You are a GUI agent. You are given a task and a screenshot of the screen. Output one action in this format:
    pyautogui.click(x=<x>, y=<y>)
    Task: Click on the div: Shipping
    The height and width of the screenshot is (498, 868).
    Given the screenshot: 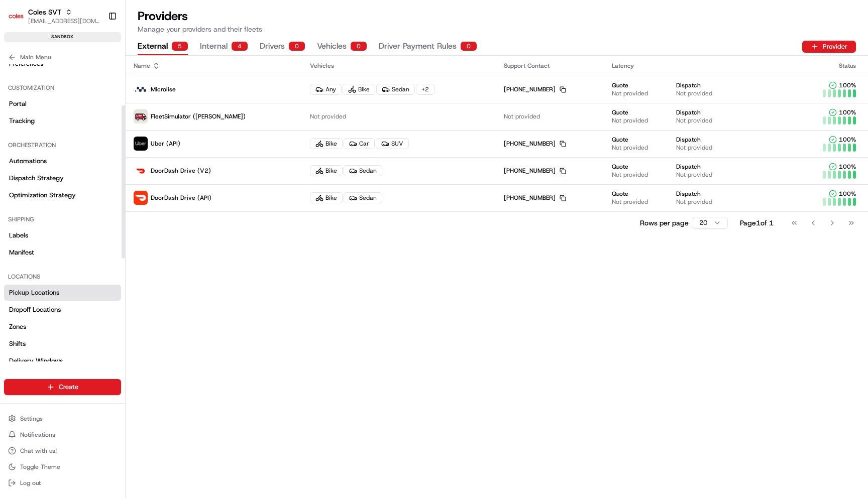 What is the action you would take?
    pyautogui.click(x=62, y=219)
    